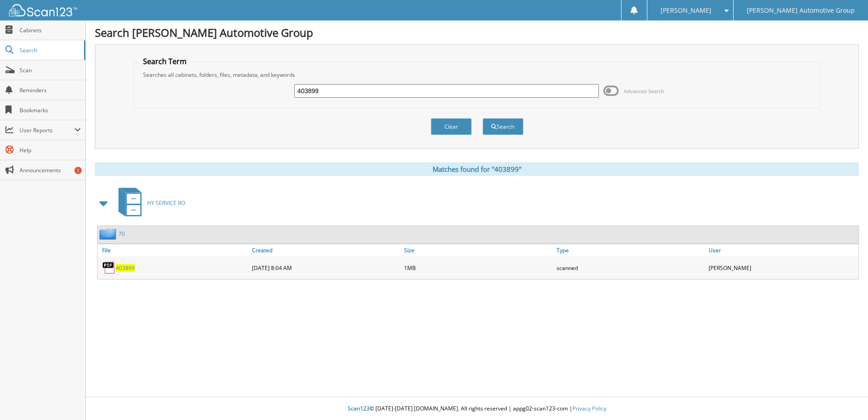  What do you see at coordinates (782, 250) in the screenshot?
I see `a: User` at bounding box center [782, 250].